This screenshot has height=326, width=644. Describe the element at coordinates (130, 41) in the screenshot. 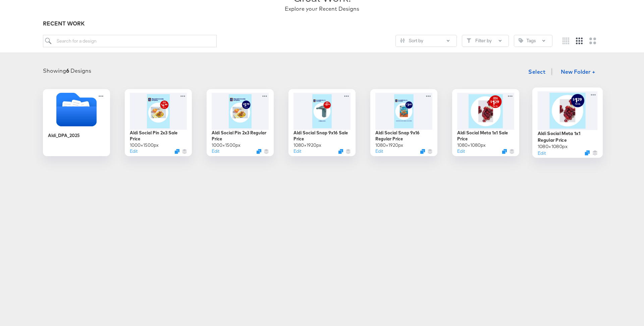

I see `input: Search for a design` at that location.